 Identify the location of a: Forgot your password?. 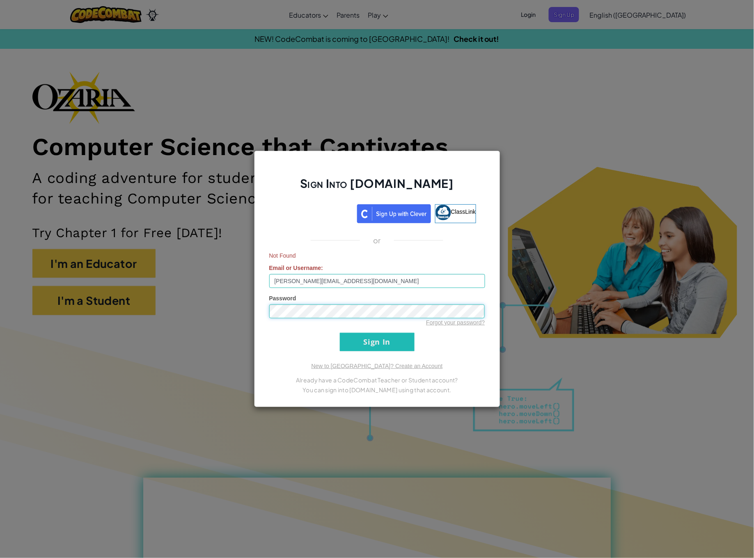
(455, 322).